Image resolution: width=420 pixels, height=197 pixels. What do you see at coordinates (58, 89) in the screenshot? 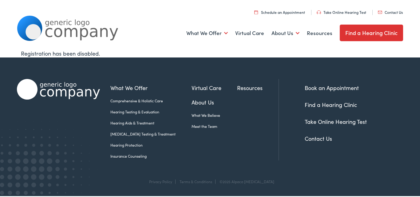
I see `img: Alpaca Audiology` at bounding box center [58, 89].